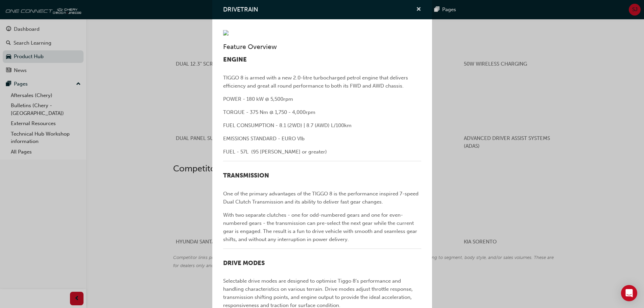 Image resolution: width=644 pixels, height=308 pixels. Describe the element at coordinates (321, 227) in the screenshot. I see `span: With two separate clutches - one for odd-numbered gears and one for even-numbered gears - the tra...` at that location.